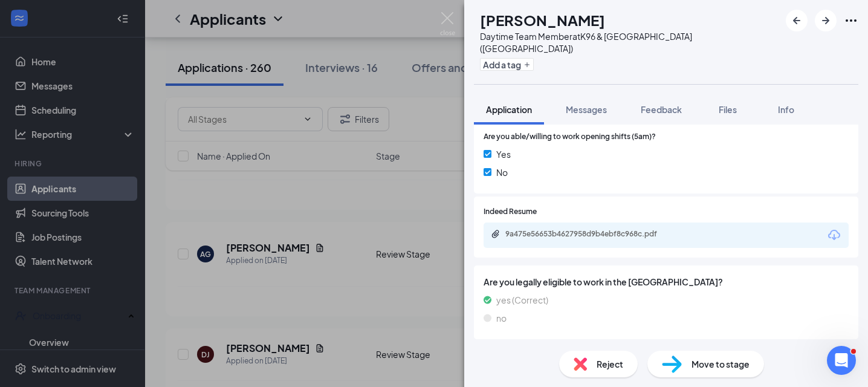 This screenshot has width=868, height=387. Describe the element at coordinates (527, 65) in the screenshot. I see `svg: Plus` at that location.